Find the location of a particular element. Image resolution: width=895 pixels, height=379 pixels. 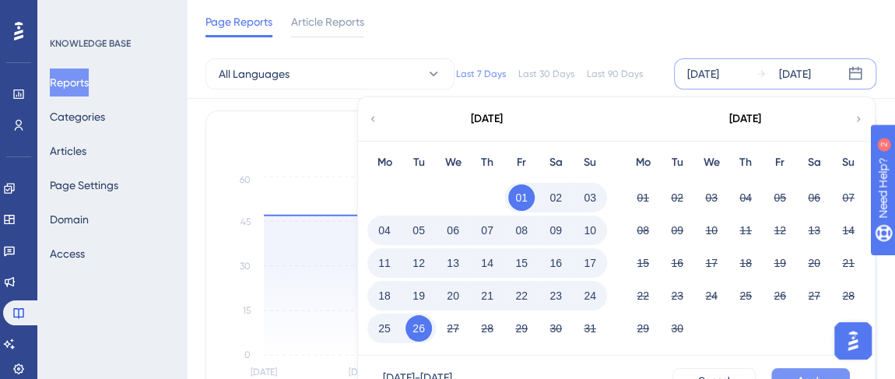

button: Open AI Assistant Launcher is located at coordinates (23, 23).